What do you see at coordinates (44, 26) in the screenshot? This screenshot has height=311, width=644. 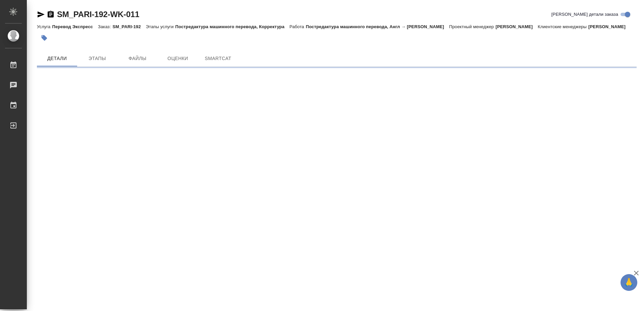 I see `p: Услуга` at bounding box center [44, 26].